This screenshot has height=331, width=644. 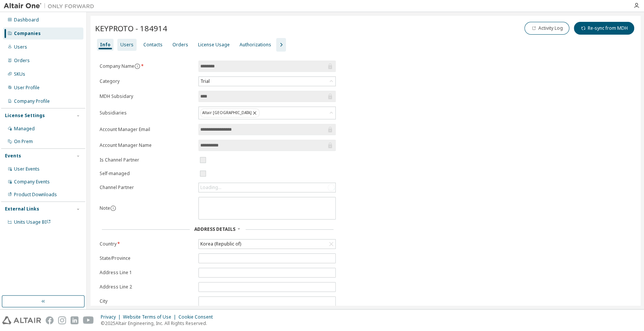 I want to click on label: Country, so click(x=147, y=244).